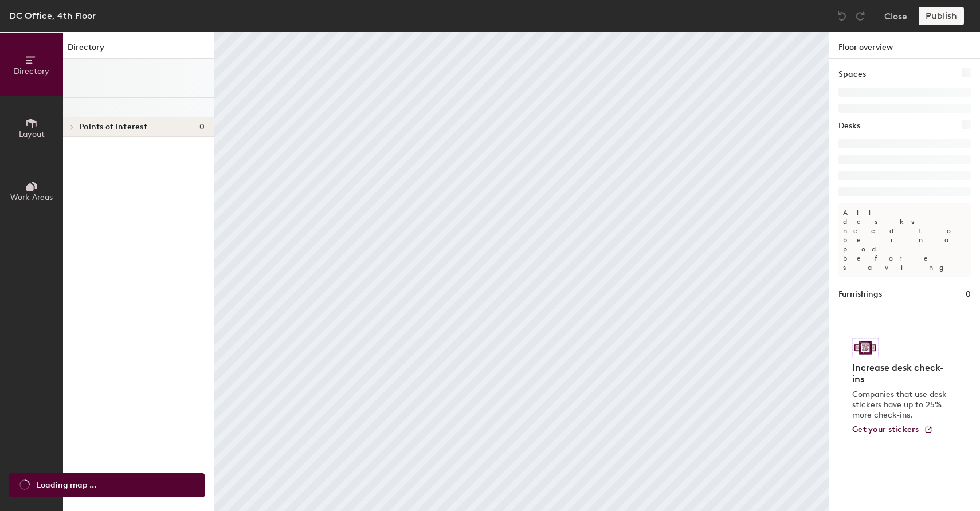 This screenshot has height=511, width=980. I want to click on h1: Desks, so click(850, 126).